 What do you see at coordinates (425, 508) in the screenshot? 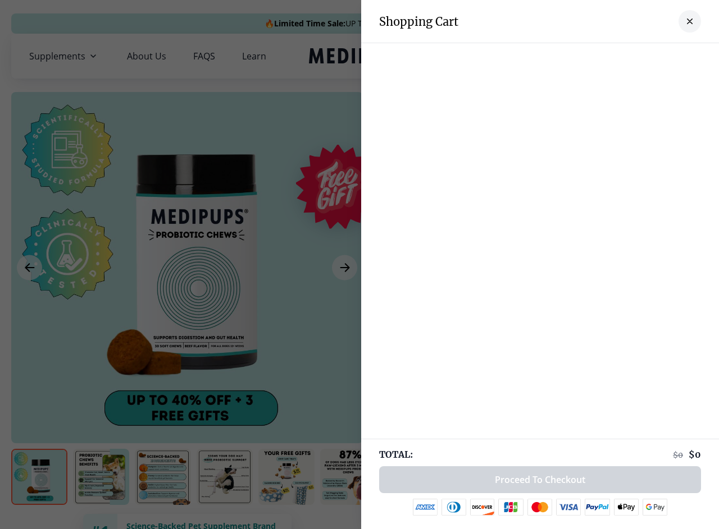
I see `img: amex` at bounding box center [425, 508].